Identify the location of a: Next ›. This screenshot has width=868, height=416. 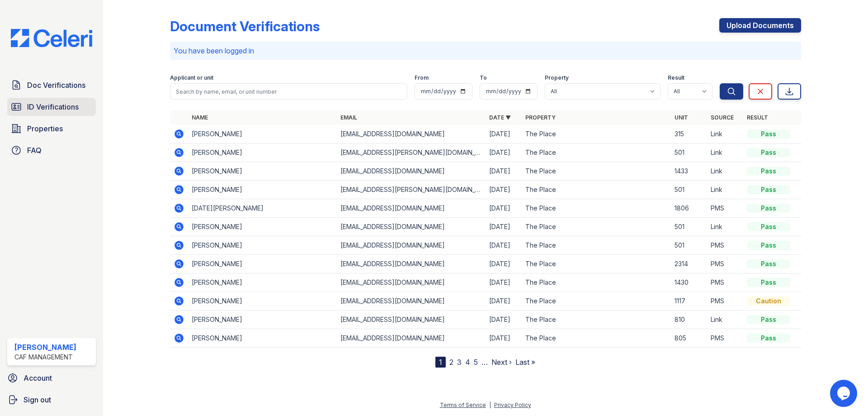
(502, 362).